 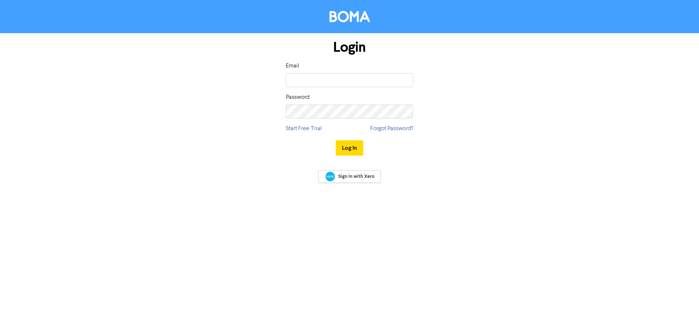 What do you see at coordinates (304, 129) in the screenshot?
I see `a: Start Free Trial` at bounding box center [304, 129].